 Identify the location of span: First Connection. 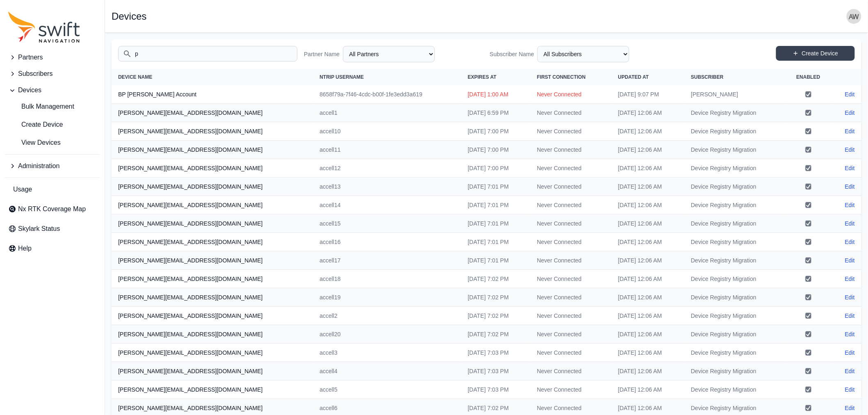
(561, 77).